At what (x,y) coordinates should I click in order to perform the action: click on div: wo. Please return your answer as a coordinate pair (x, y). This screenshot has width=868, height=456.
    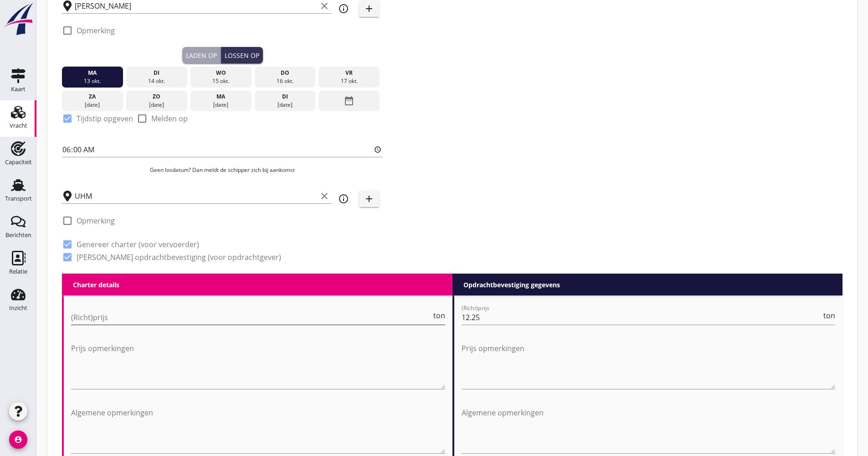
    Looking at the image, I should click on (221, 73).